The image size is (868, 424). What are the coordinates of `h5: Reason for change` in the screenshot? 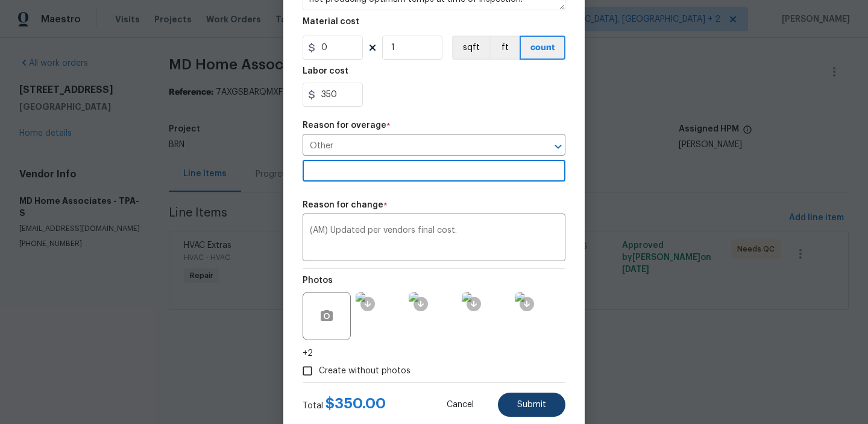 It's located at (343, 205).